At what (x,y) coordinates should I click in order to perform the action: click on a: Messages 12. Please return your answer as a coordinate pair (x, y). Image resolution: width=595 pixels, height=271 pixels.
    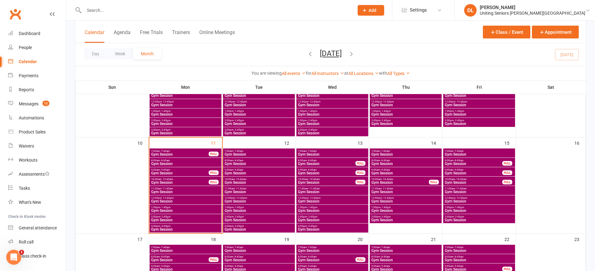
    Looking at the image, I should click on (37, 104).